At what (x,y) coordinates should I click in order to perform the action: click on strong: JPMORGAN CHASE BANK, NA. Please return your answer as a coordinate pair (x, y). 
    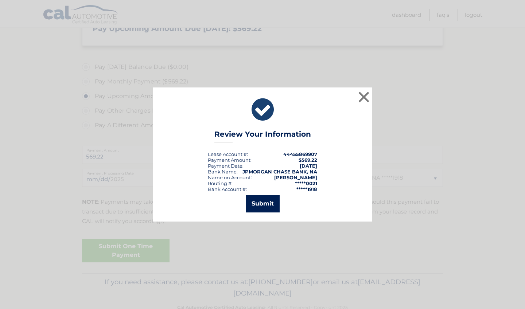
    Looking at the image, I should click on (280, 172).